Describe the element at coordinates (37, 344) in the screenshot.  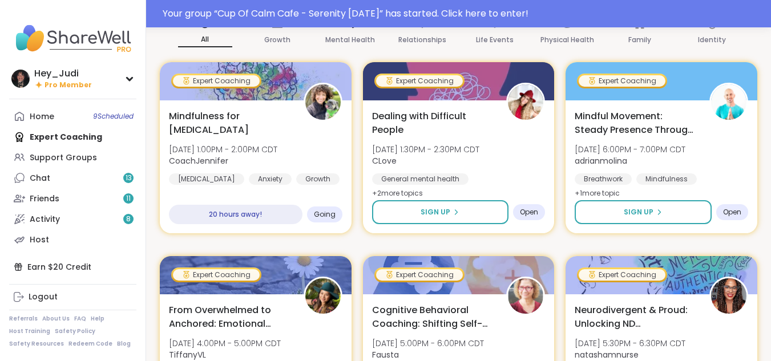
I see `a: Safety Resources` at that location.